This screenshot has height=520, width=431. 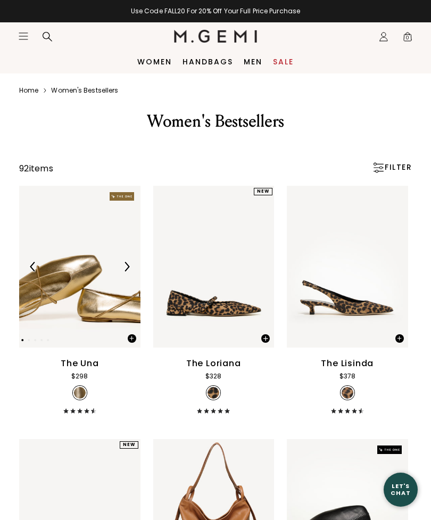 I want to click on span: 0, so click(x=408, y=39).